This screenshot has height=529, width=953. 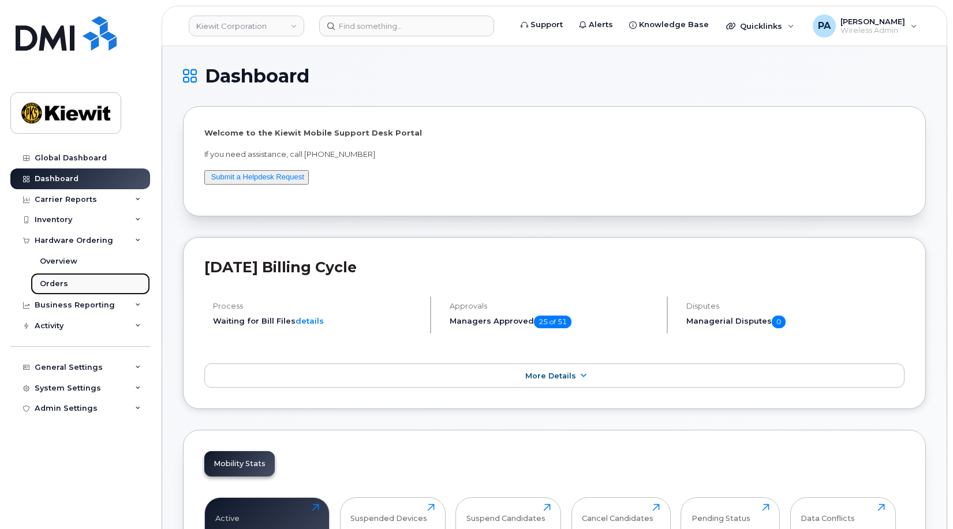 I want to click on span: Dashboard, so click(x=257, y=76).